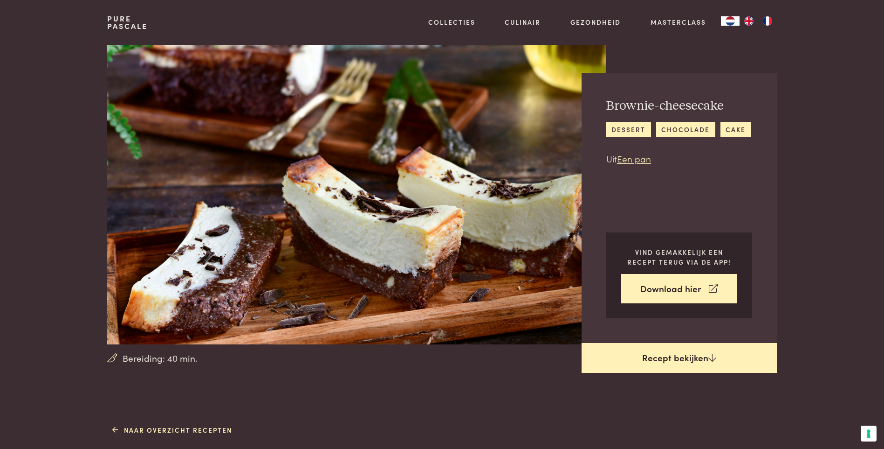 This screenshot has width=884, height=449. Describe the element at coordinates (356, 194) in the screenshot. I see `img: Brownie-cheesecake` at that location.